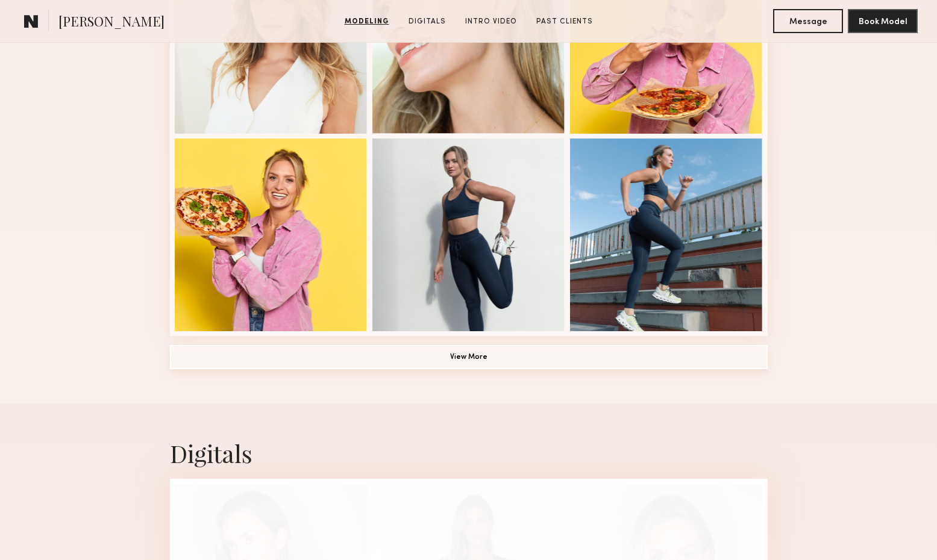 The height and width of the screenshot is (560, 937). What do you see at coordinates (491, 21) in the screenshot?
I see `a: Intro Video` at bounding box center [491, 21].